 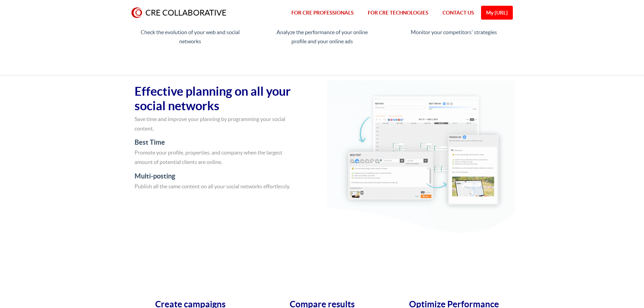 I want to click on p: Promote your profile, properties, and company when the largest amount of potential clients are on..., so click(x=216, y=157).